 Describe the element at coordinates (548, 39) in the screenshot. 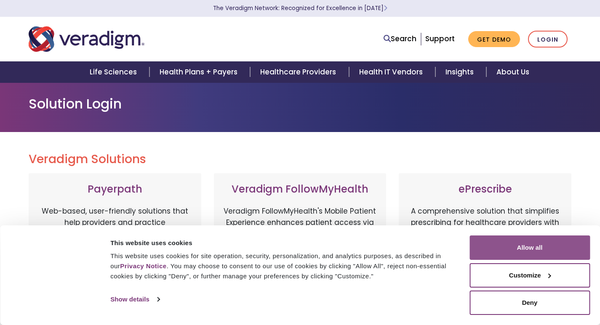

I see `a: Login` at that location.